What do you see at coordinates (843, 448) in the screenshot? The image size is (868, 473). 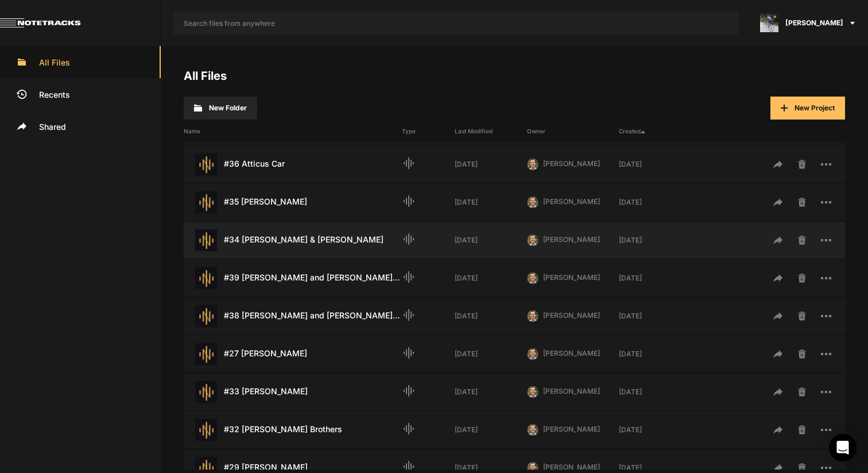 I see `div: Open Intercom Messenger` at bounding box center [843, 448].